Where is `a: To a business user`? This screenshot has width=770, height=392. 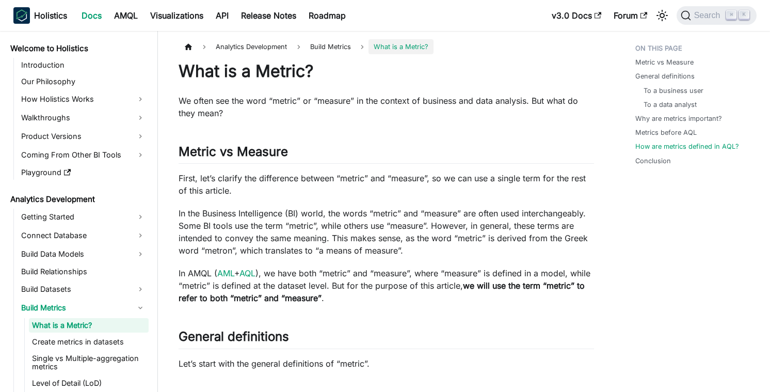
a: To a business user is located at coordinates (674, 90).